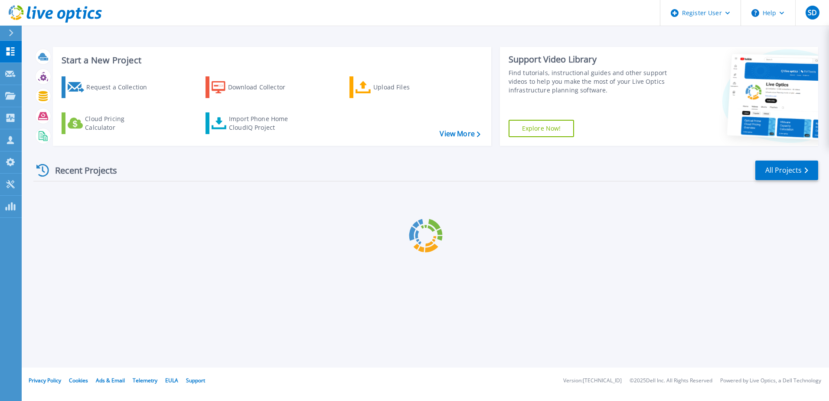  I want to click on a: View More, so click(460, 134).